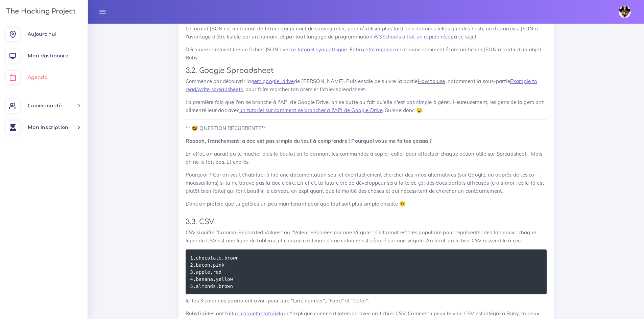  What do you see at coordinates (366, 237) in the screenshot?
I see `p: CSV signifie "Comma-Separated Values" ou "Valeur Séparées par une Virgule". Ce format est très po...` at bounding box center [366, 237].